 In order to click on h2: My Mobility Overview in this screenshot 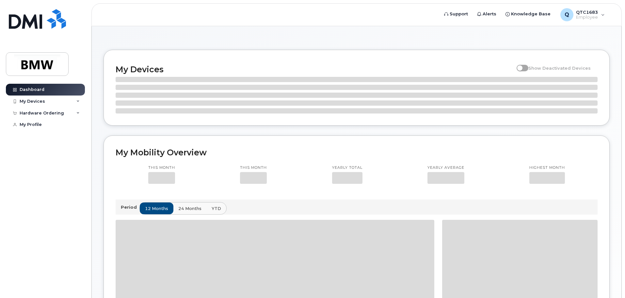, I will do `click(357, 152)`.